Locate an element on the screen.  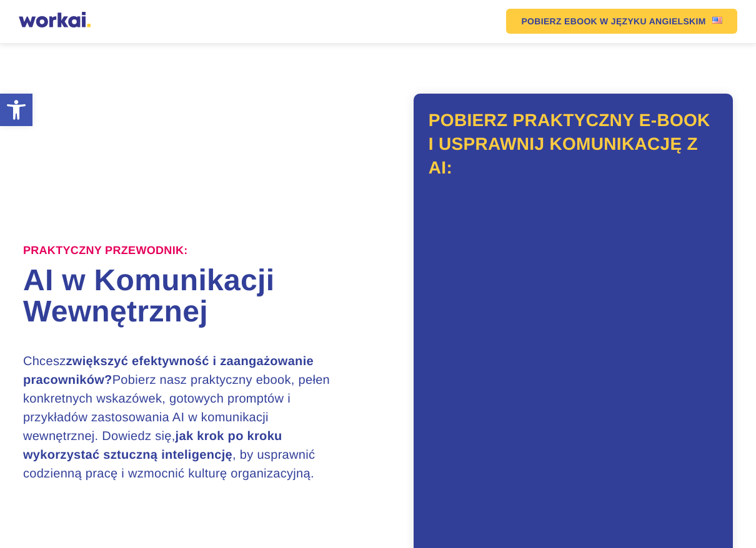
label: Praktyczny przewodnik: is located at coordinates (105, 251).